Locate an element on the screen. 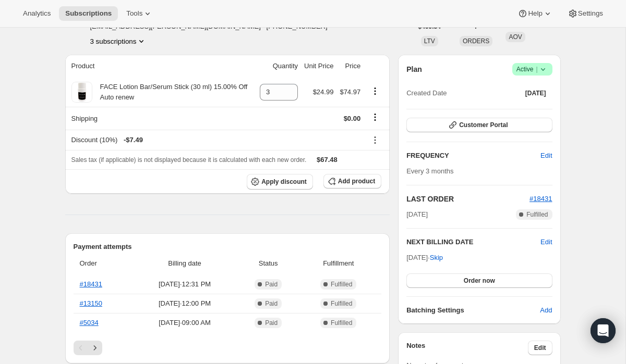 The width and height of the screenshot is (626, 364). span: Customer Portal is located at coordinates (483, 125).